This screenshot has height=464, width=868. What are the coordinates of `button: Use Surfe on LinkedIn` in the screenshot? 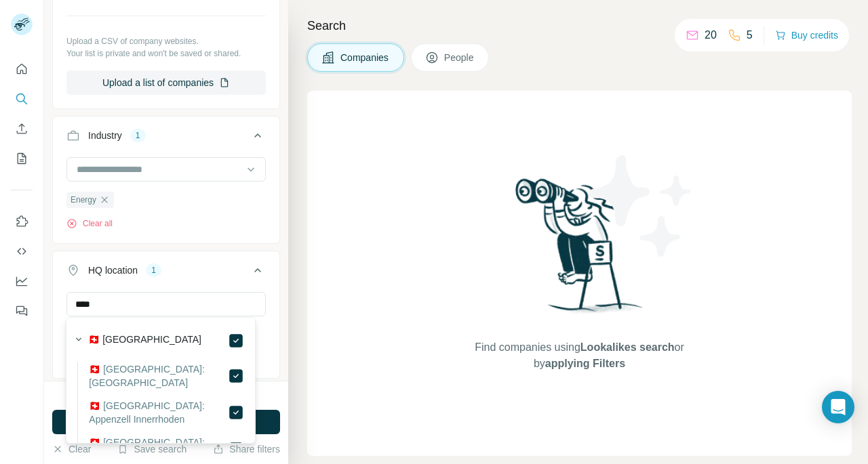 It's located at (22, 222).